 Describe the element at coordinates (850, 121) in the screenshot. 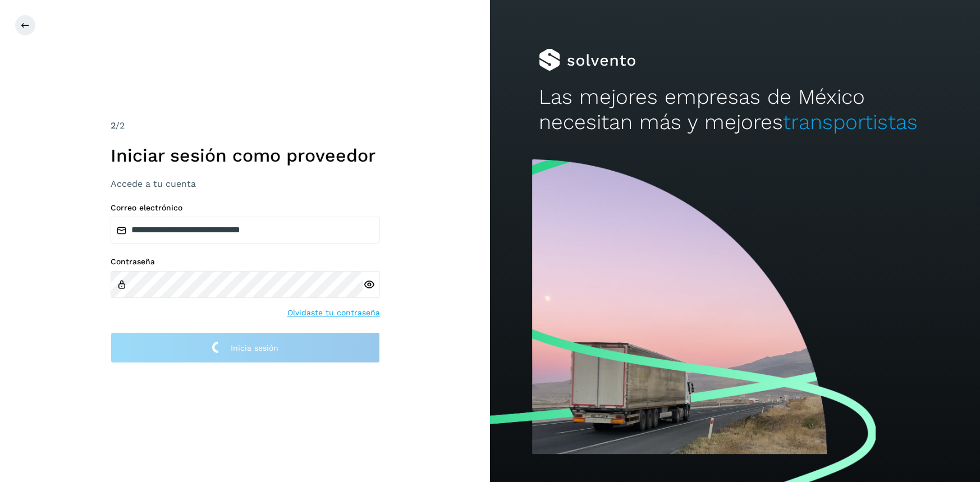

I see `span: transportistas` at that location.